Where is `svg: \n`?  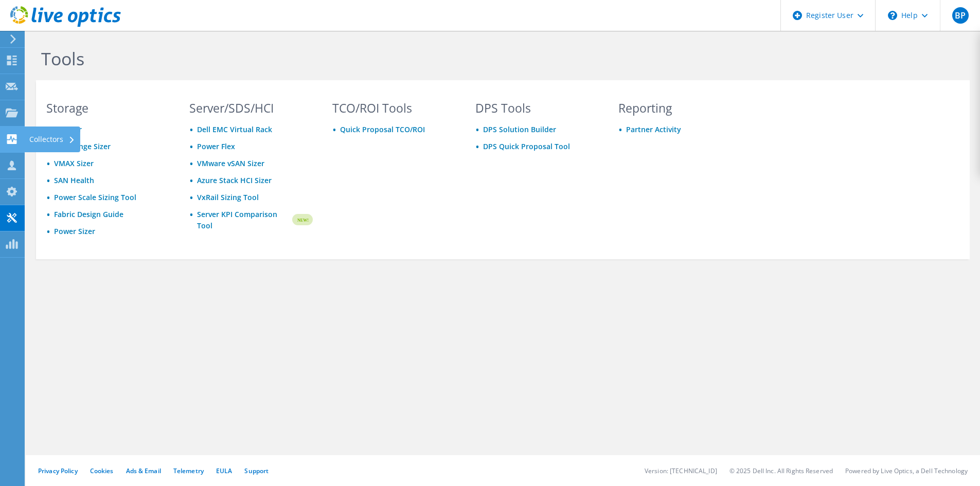
svg: \n is located at coordinates (892, 16).